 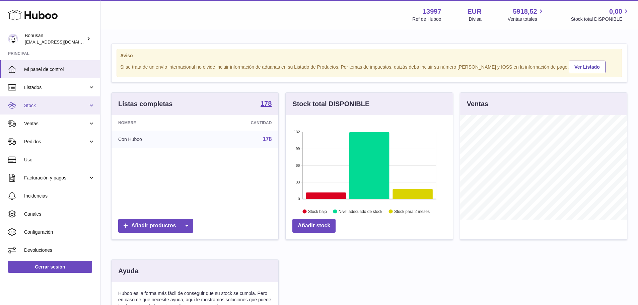 What do you see at coordinates (60, 160) in the screenshot?
I see `span: Uso` at bounding box center [60, 160].